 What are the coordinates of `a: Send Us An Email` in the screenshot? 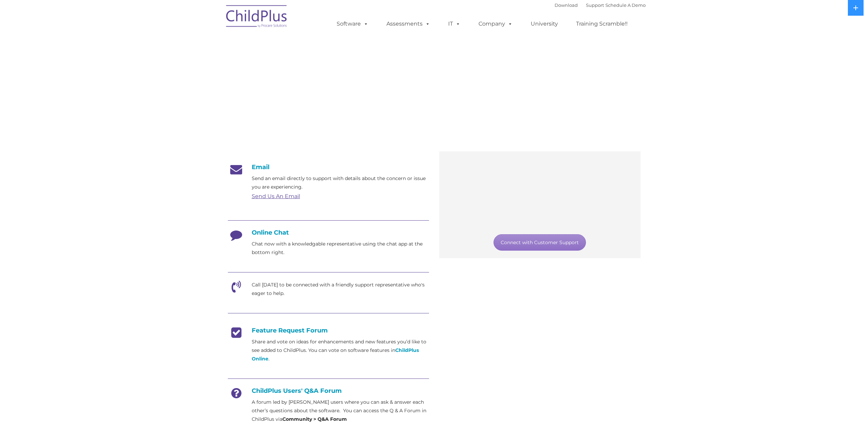 It's located at (276, 196).